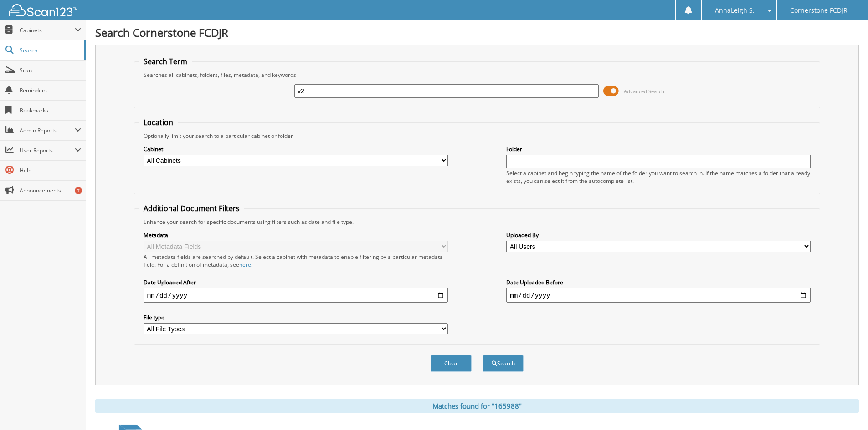 The image size is (868, 430). I want to click on span: Cabinets, so click(47, 30).